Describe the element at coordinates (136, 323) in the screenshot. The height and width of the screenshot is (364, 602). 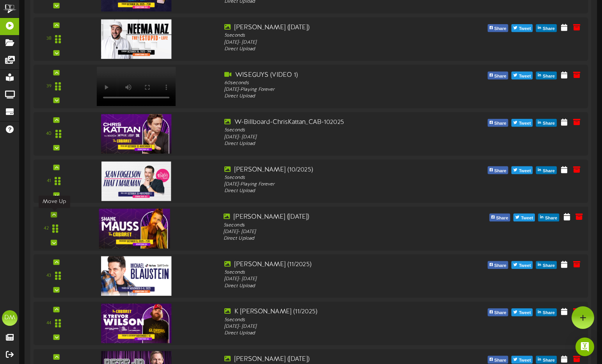
I see `img: 1f930bbb-1824-4174-99dd-9b1b2905ae49.jpg` at that location.